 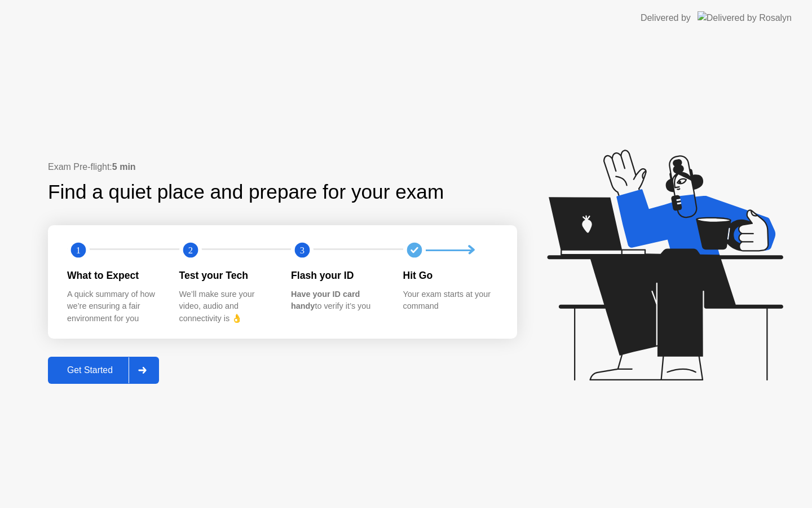 What do you see at coordinates (103, 370) in the screenshot?
I see `button: Get Started` at bounding box center [103, 370].